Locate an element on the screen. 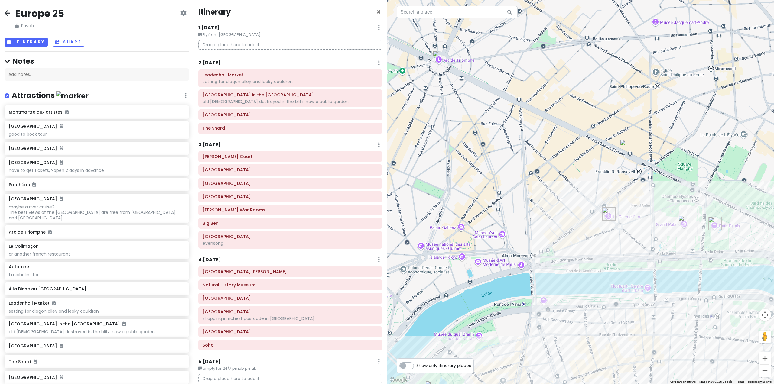 The width and height of the screenshot is (774, 384). h6: Soho is located at coordinates (290, 345).